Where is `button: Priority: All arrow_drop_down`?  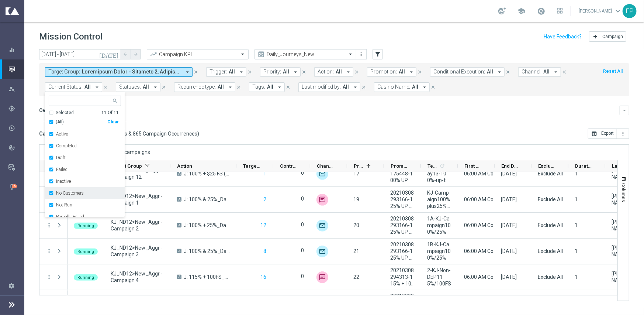 button: Priority: All arrow_drop_down is located at coordinates (281, 72).